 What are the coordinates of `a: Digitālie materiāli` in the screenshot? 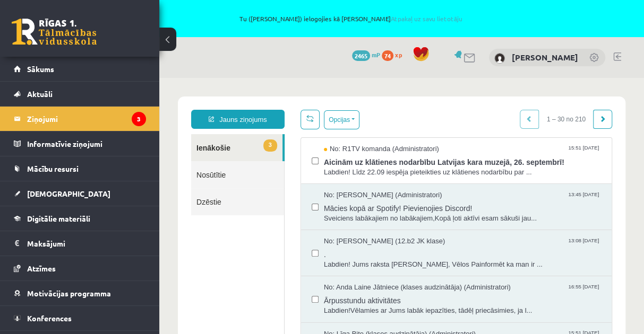 It's located at (80, 218).